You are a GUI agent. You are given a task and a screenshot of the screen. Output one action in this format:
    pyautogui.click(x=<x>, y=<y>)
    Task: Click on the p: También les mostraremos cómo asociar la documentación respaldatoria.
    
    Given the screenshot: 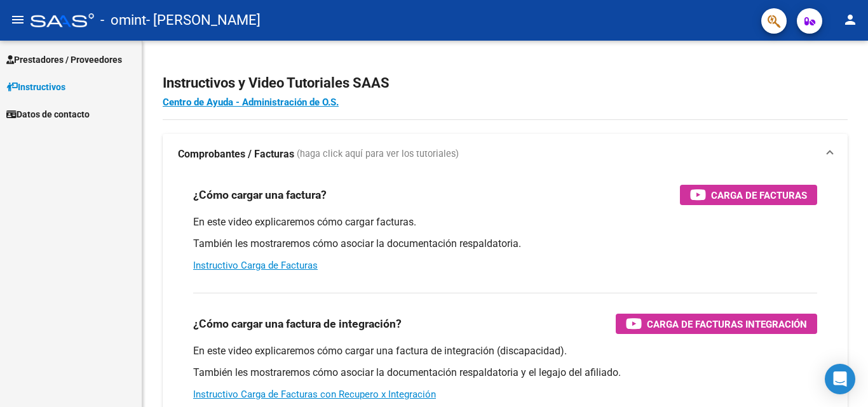 What is the action you would take?
    pyautogui.click(x=505, y=244)
    